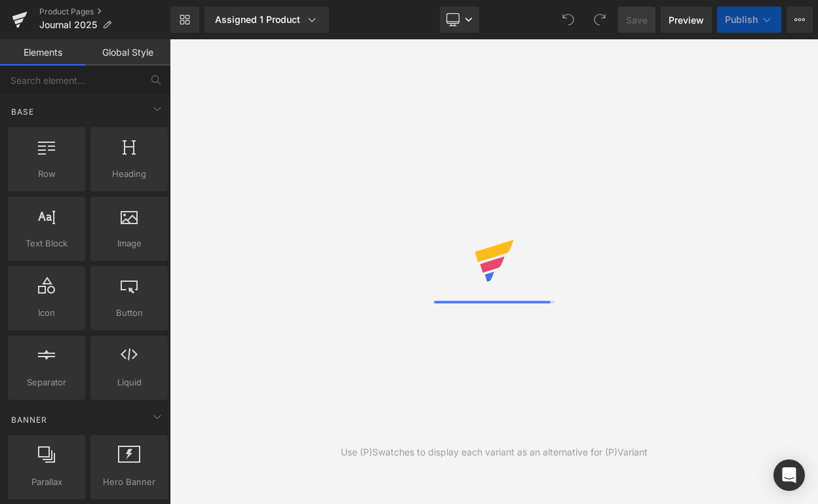 The height and width of the screenshot is (504, 818). What do you see at coordinates (742, 20) in the screenshot?
I see `span: Publish` at bounding box center [742, 20].